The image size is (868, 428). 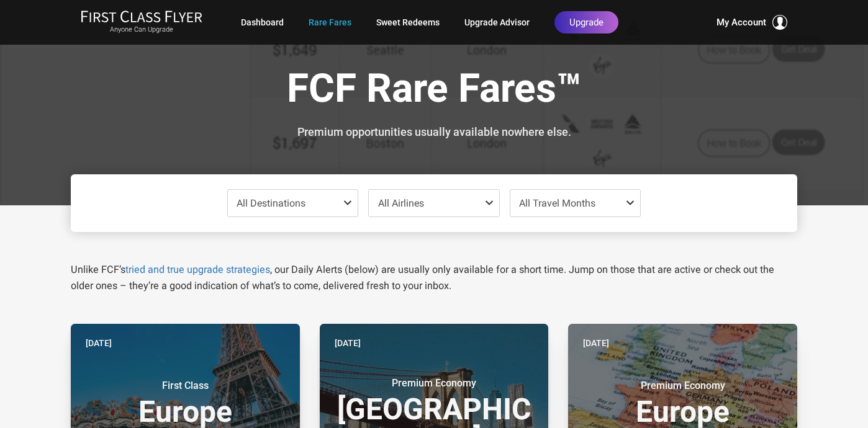 What do you see at coordinates (408, 22) in the screenshot?
I see `a: Sweet Redeems` at bounding box center [408, 22].